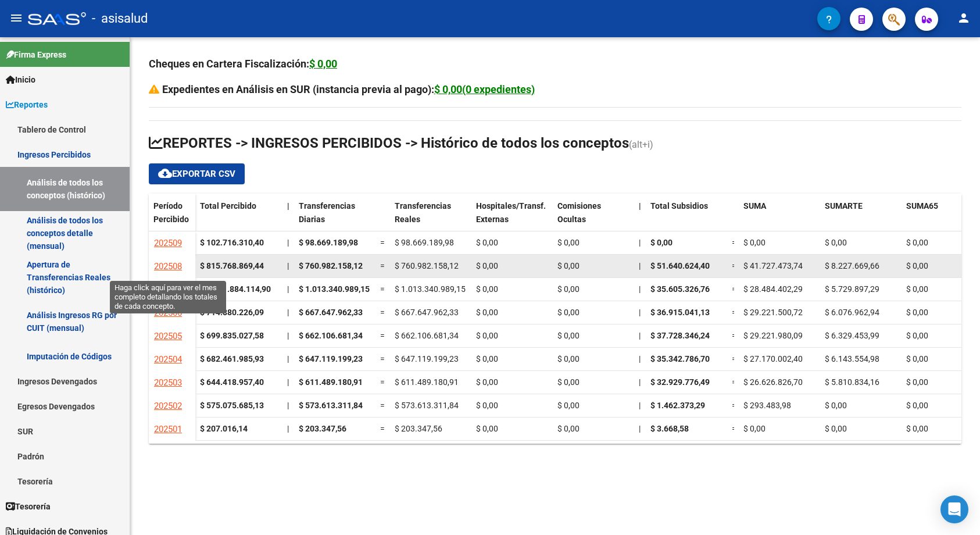 The width and height of the screenshot is (980, 535). I want to click on span: Período Percibido, so click(171, 212).